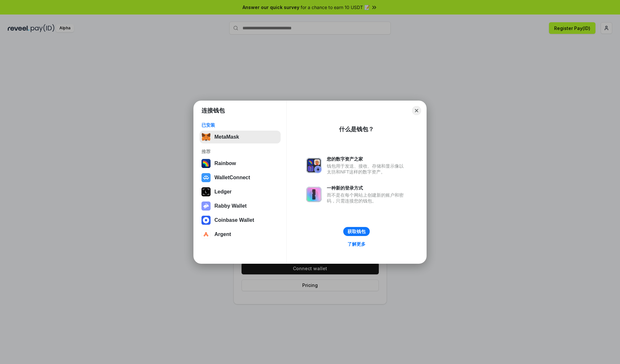  Describe the element at coordinates (367, 159) in the screenshot. I see `div: 您的数字资产之家` at that location.